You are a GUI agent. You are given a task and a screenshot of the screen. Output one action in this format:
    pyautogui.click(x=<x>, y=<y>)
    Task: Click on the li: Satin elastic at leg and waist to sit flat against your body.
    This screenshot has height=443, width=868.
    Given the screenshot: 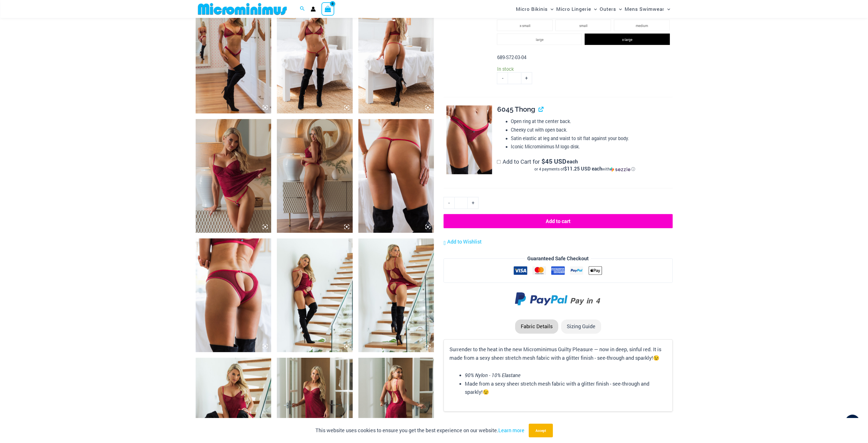 What is the action you would take?
    pyautogui.click(x=591, y=138)
    